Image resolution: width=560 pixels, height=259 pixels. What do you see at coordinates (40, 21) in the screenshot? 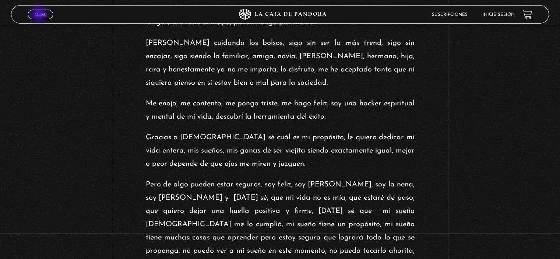
I see `span: Cerrar` at bounding box center [40, 21].